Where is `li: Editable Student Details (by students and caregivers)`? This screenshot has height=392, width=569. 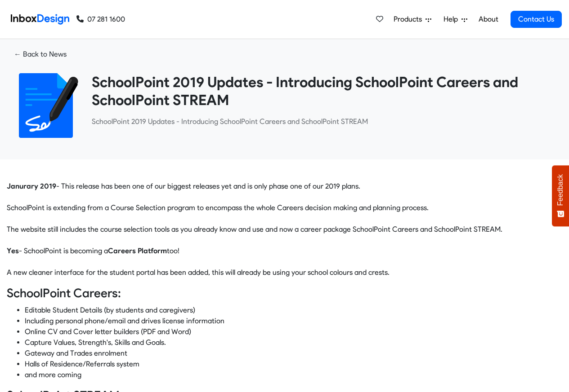 li: Editable Student Details (by students and caregivers) is located at coordinates (293, 310).